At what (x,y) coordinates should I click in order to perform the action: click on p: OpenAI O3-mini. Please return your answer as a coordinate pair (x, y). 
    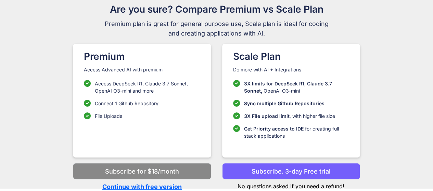
    Looking at the image, I should click on (297, 87).